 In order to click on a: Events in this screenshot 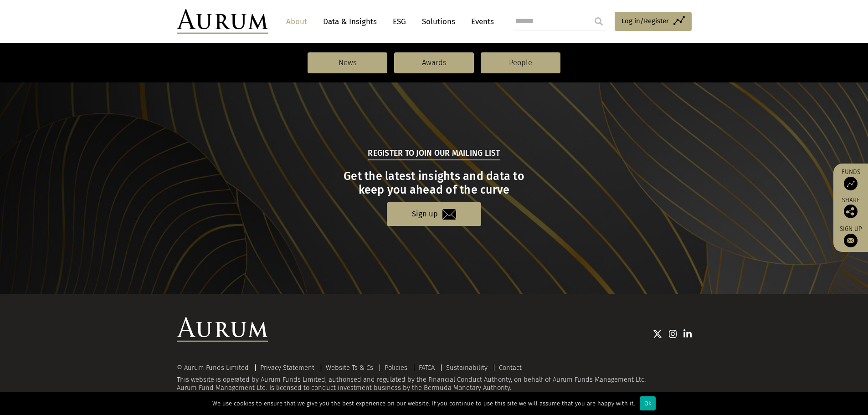, I will do `click(481, 22)`.